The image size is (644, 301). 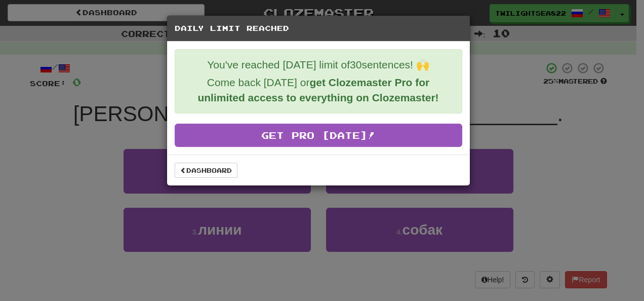 What do you see at coordinates (319, 90) in the screenshot?
I see `strong: get Clozemaster Pro for unlimited access to everything on Clozemaster!` at bounding box center [319, 90].